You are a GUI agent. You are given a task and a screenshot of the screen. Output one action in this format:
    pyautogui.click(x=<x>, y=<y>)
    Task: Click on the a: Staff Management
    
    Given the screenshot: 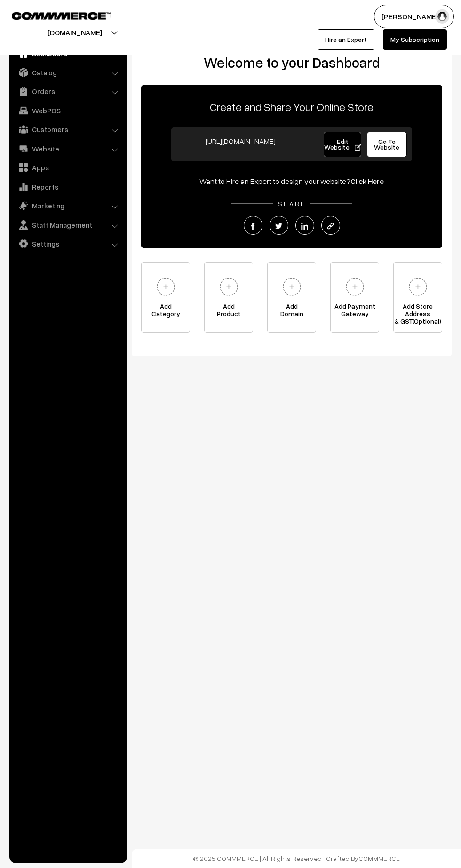 What is the action you would take?
    pyautogui.click(x=68, y=225)
    